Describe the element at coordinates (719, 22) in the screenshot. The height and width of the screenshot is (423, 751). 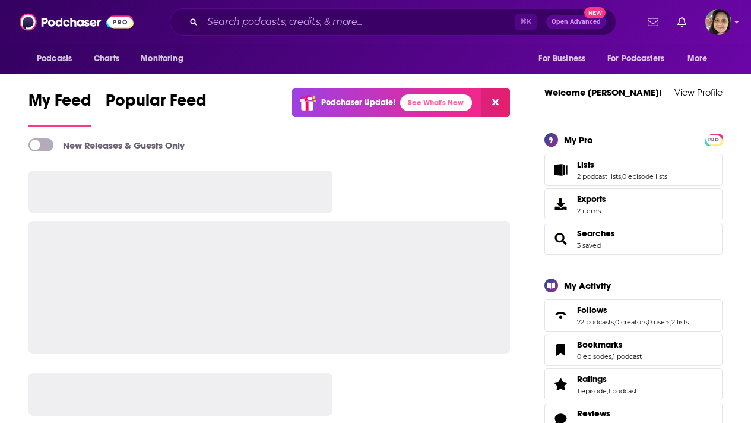
I see `span: Logged in as shelbyjanner` at that location.